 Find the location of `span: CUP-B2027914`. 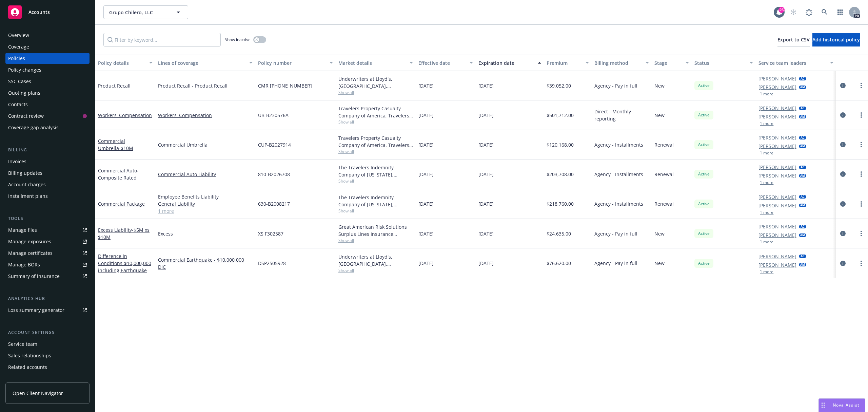

span: CUP-B2027914 is located at coordinates (275, 145).